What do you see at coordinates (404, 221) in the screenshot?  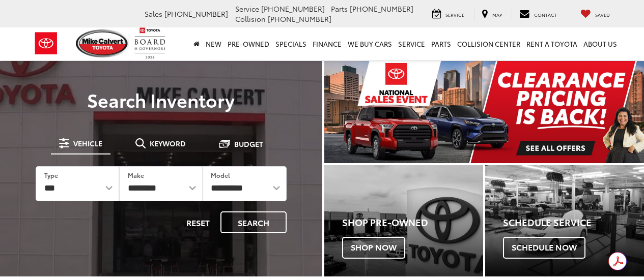 I see `a: Shop Pre-Owned Shop Now` at bounding box center [404, 221].